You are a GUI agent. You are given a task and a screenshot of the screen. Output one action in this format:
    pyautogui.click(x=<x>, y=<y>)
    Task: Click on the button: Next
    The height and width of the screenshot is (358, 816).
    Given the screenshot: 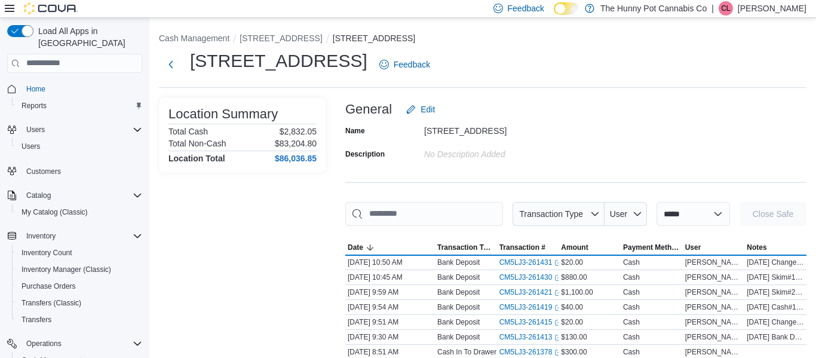 What is the action you would take?
    pyautogui.click(x=171, y=65)
    